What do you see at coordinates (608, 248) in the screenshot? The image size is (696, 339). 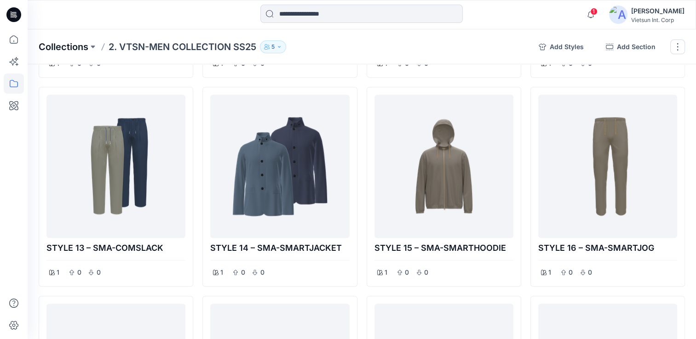 I see `p: STYLE 16 – SMA-SMARTJOG` at bounding box center [608, 248].